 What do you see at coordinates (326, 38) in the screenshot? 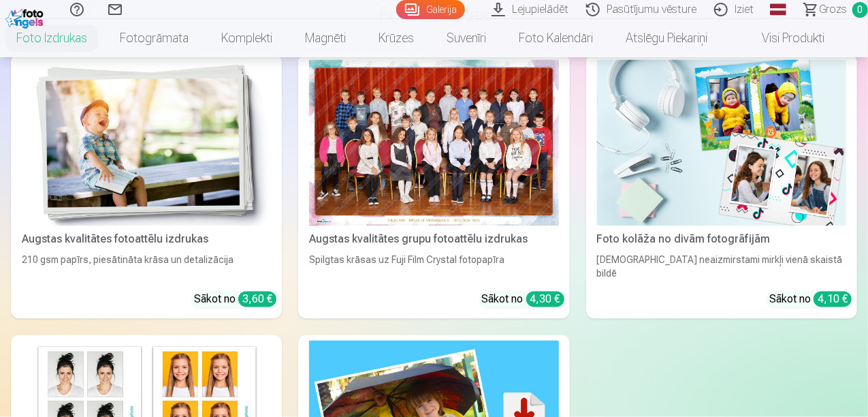
I see `a: Magnēti` at bounding box center [326, 38].